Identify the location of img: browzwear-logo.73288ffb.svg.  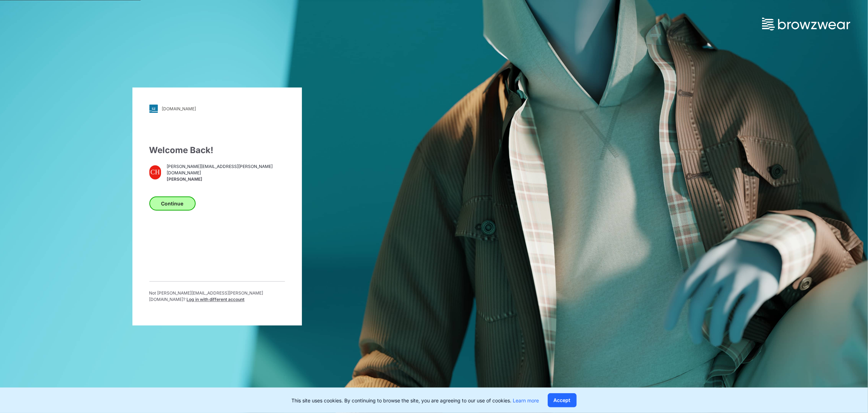
(806, 24).